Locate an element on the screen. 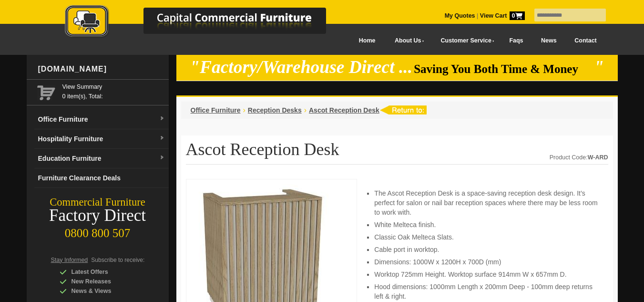 Image resolution: width=644 pixels, height=302 pixels. a: Office Furnituredropdown is located at coordinates (102, 119).